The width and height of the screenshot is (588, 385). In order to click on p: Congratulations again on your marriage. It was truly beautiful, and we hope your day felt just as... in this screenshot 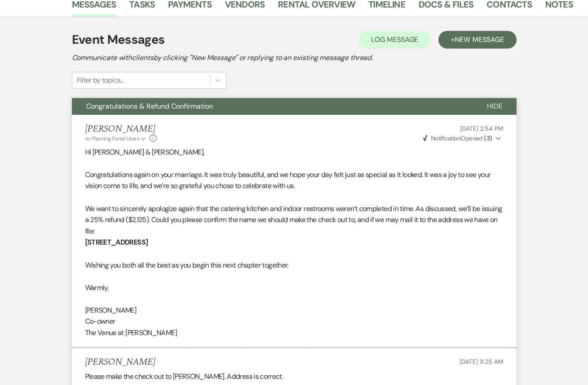, I will do `click(294, 180)`.